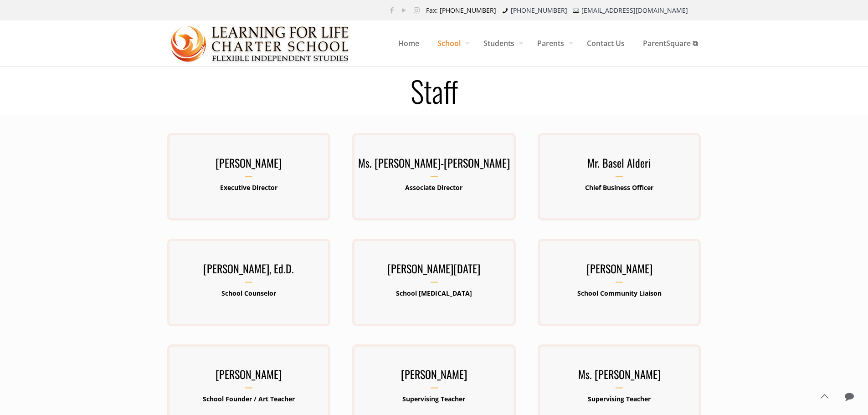  I want to click on a: Home, so click(408, 43).